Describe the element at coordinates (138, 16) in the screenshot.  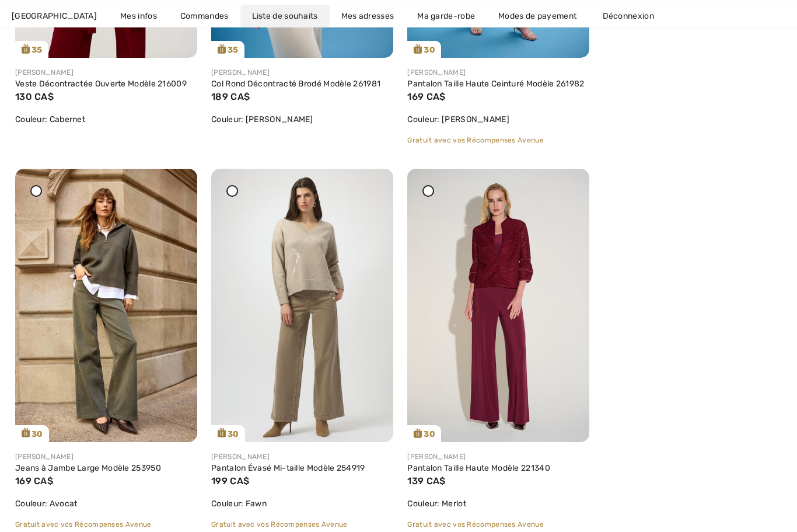
I see `a: Mes infos` at that location.